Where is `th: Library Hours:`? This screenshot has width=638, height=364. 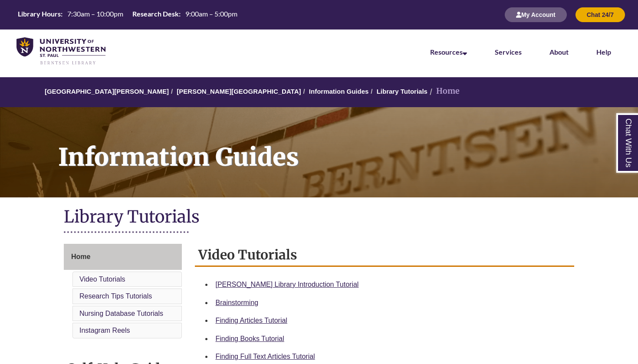
th: Library Hours: is located at coordinates (39, 14).